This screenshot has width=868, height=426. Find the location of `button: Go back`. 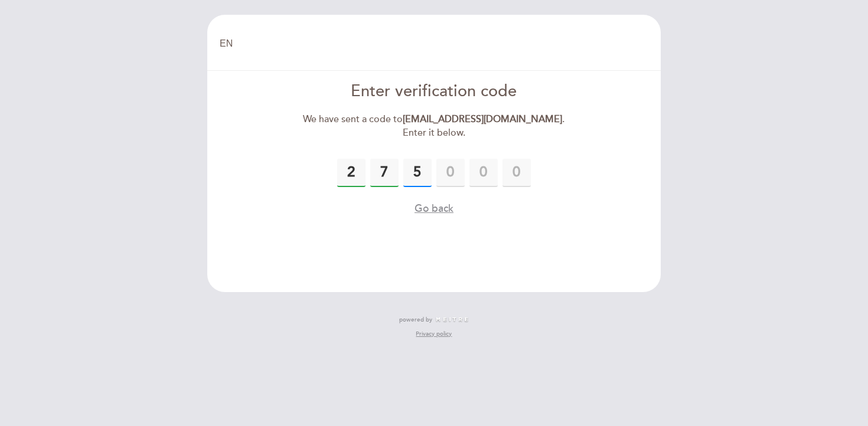

button: Go back is located at coordinates (434, 208).